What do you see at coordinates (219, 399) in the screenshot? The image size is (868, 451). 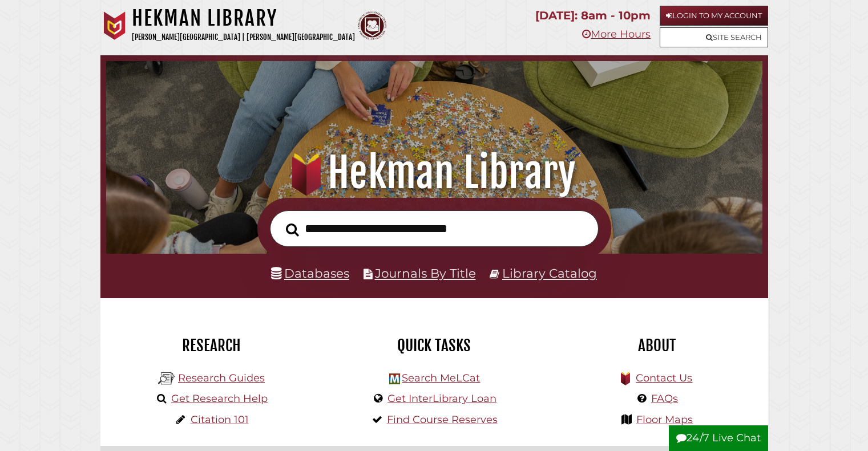 I see `a: Get Research Help` at bounding box center [219, 399].